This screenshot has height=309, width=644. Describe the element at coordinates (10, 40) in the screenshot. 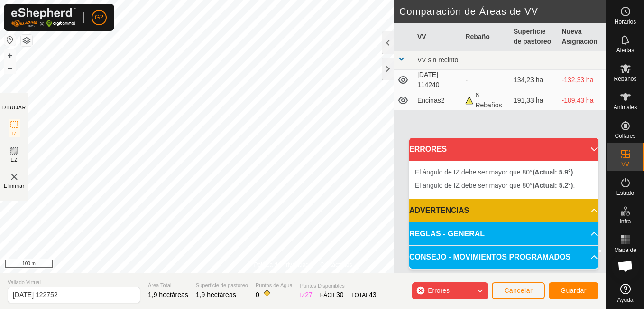

I see `button: Restablecer Mapa` at that location.